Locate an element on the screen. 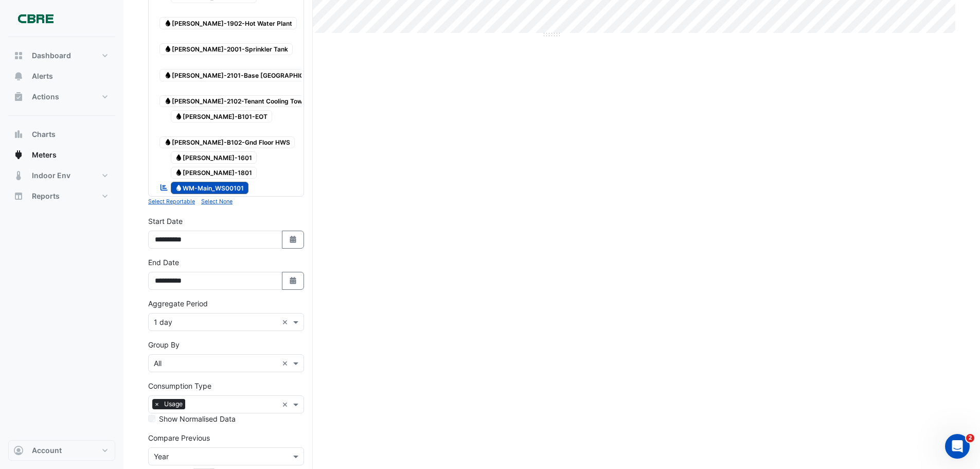 This screenshot has height=469, width=980. button: Dashboard is located at coordinates (62, 56).